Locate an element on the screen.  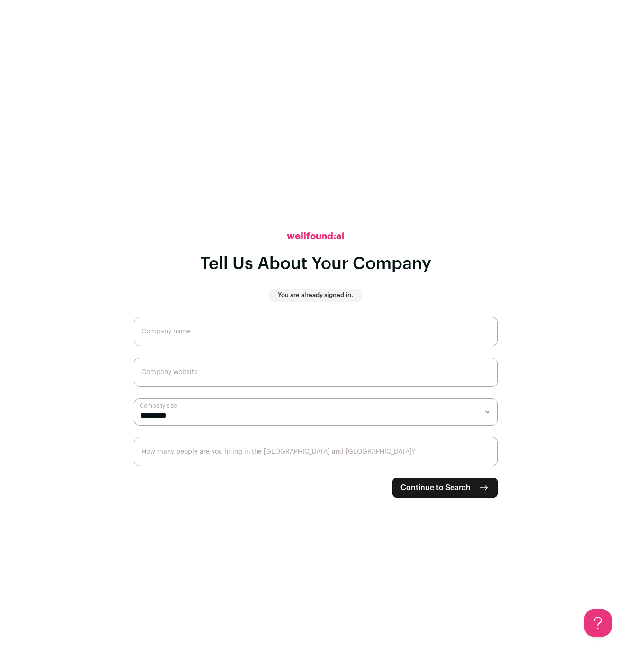
button: Continue to Search is located at coordinates (445, 488).